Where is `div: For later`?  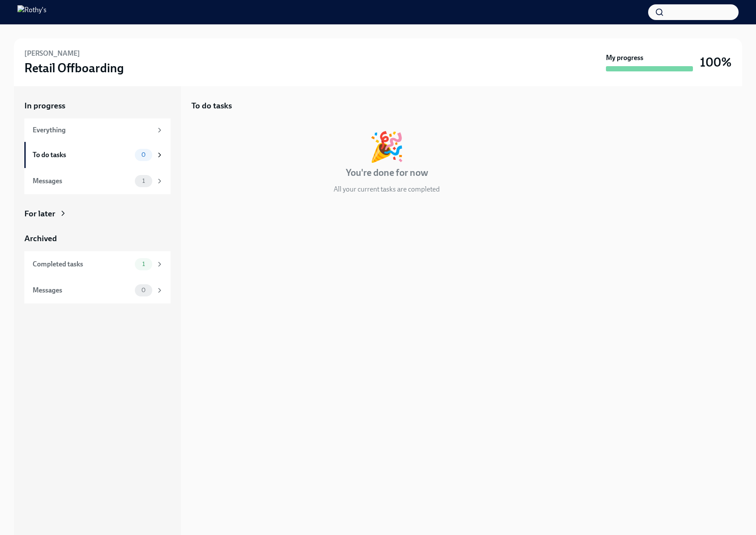 div: For later is located at coordinates (40, 214).